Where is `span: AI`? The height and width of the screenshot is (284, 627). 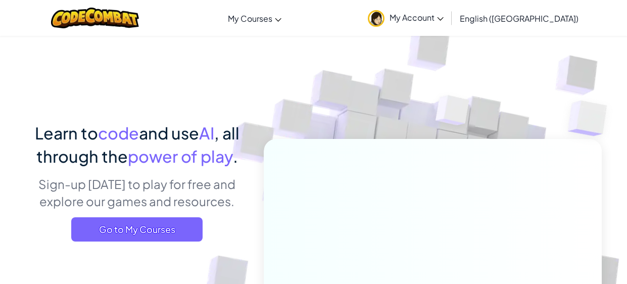 span: AI is located at coordinates (207, 133).